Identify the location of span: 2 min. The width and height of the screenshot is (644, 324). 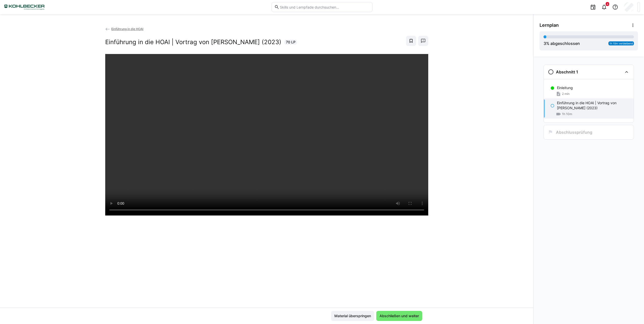
(566, 94).